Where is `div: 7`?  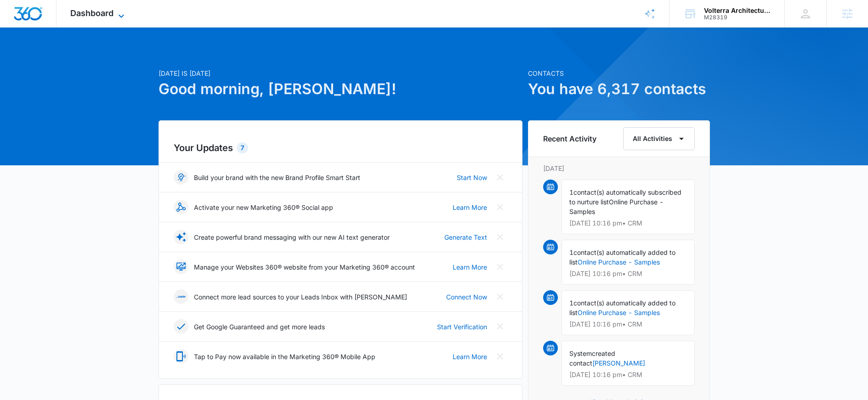
div: 7 is located at coordinates (242, 148).